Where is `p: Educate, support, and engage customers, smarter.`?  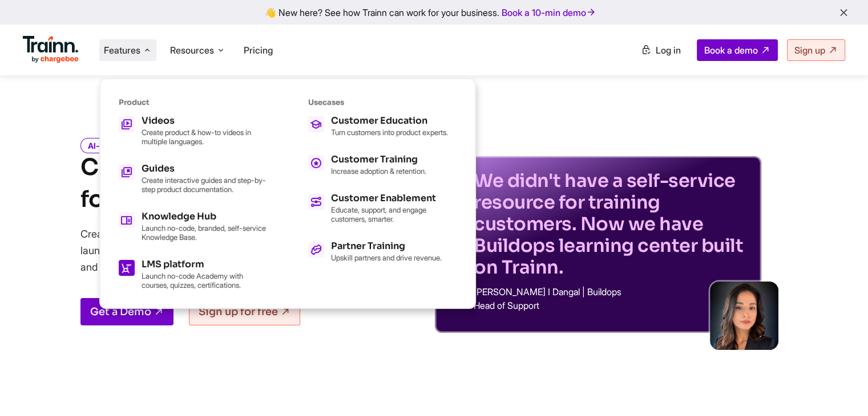 p: Educate, support, and engage customers, smarter. is located at coordinates (394, 214).